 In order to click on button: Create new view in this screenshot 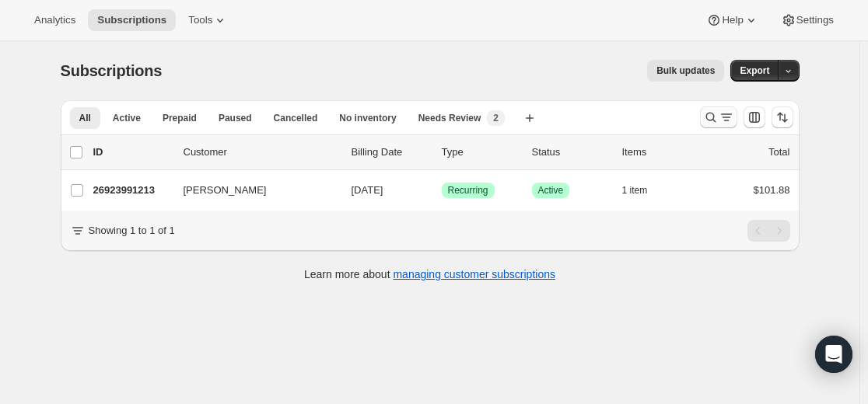, I will do `click(530, 118)`.